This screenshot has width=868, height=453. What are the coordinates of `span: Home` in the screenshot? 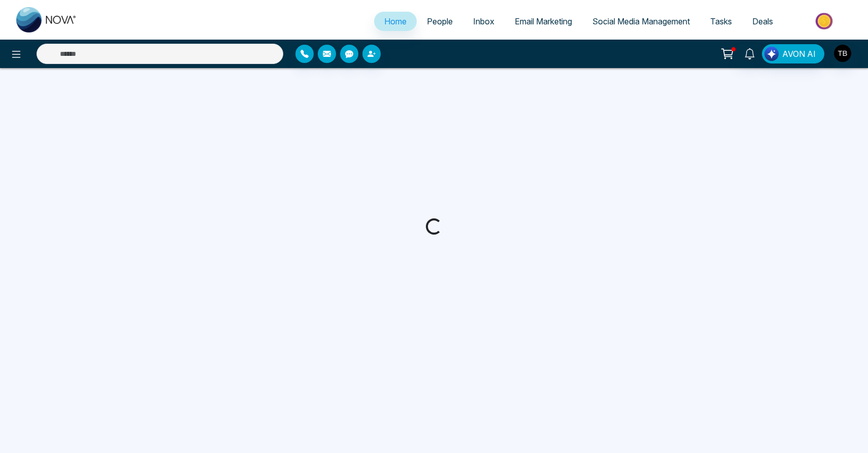 It's located at (395, 22).